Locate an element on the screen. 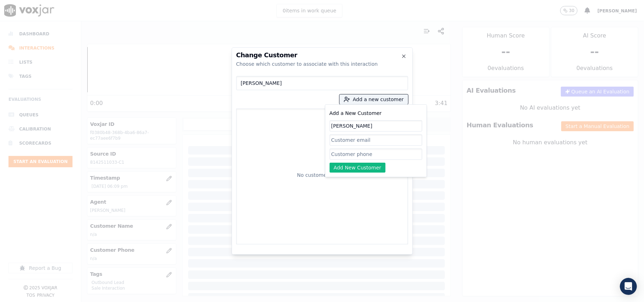 This screenshot has height=302, width=644. input: Search Customers is located at coordinates (322, 83).